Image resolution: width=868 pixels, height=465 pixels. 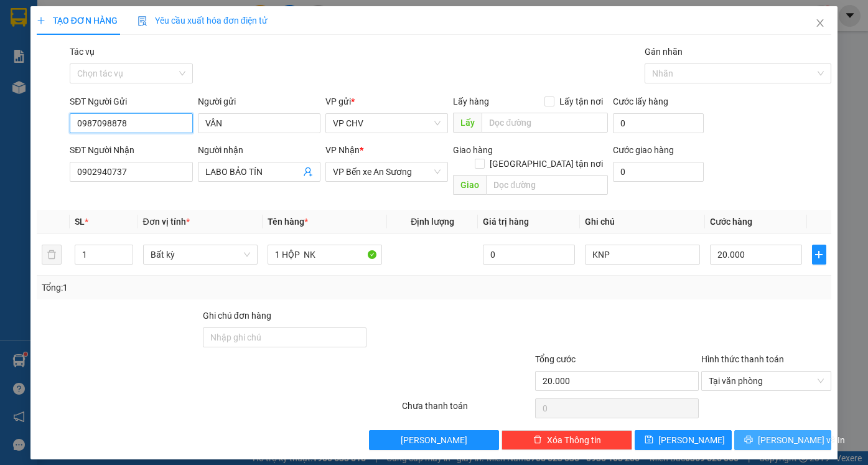 What do you see at coordinates (742, 359) in the screenshot?
I see `label: Hình thức thanh toán` at bounding box center [742, 359].